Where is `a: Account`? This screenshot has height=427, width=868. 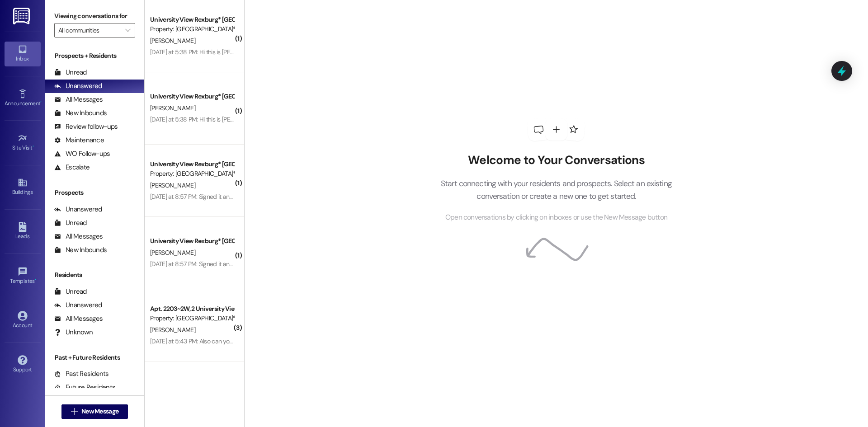
a: Account is located at coordinates (22, 320).